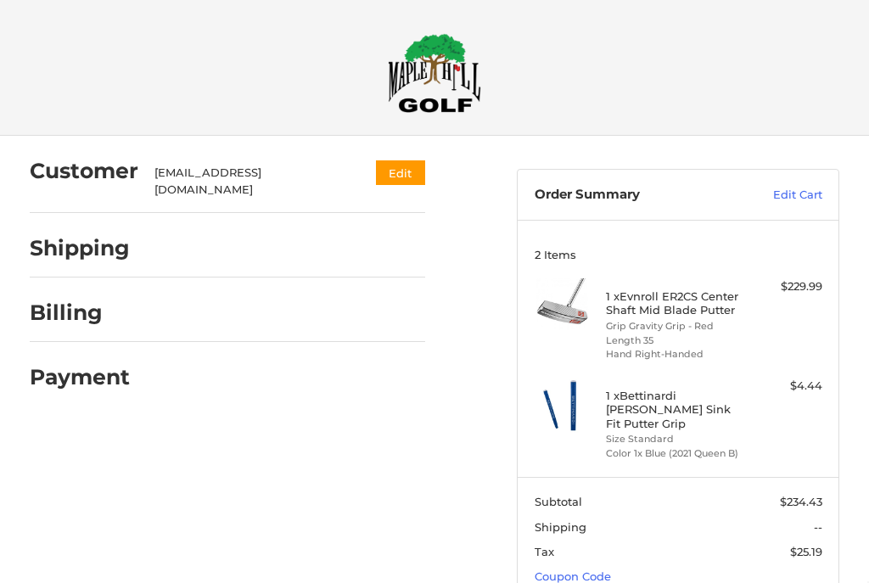  What do you see at coordinates (544, 551) in the screenshot?
I see `span: Tax` at bounding box center [544, 551].